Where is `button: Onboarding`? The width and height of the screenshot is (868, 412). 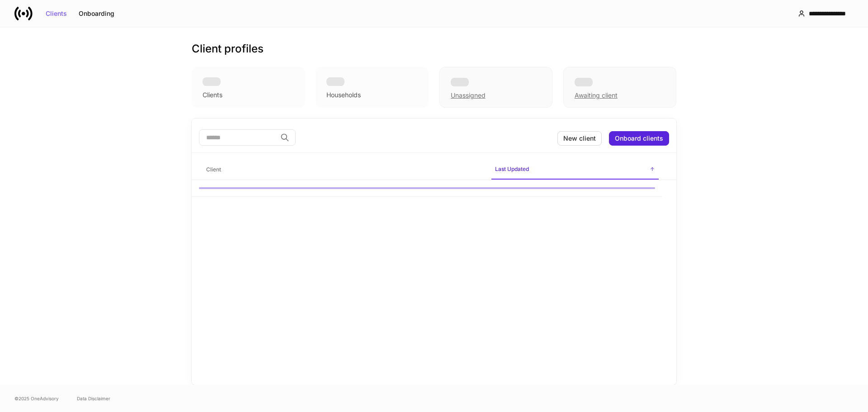
button: Onboarding is located at coordinates (96, 13).